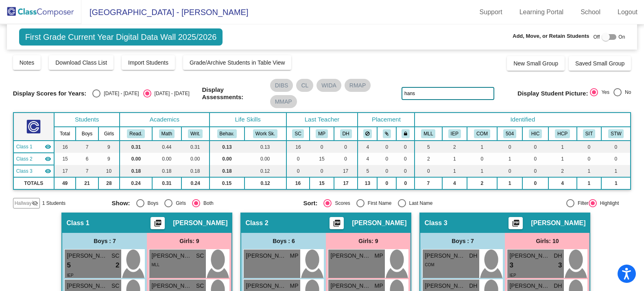 Image resolution: width=644 pixels, height=291 pixels. I want to click on span: COM, so click(429, 265).